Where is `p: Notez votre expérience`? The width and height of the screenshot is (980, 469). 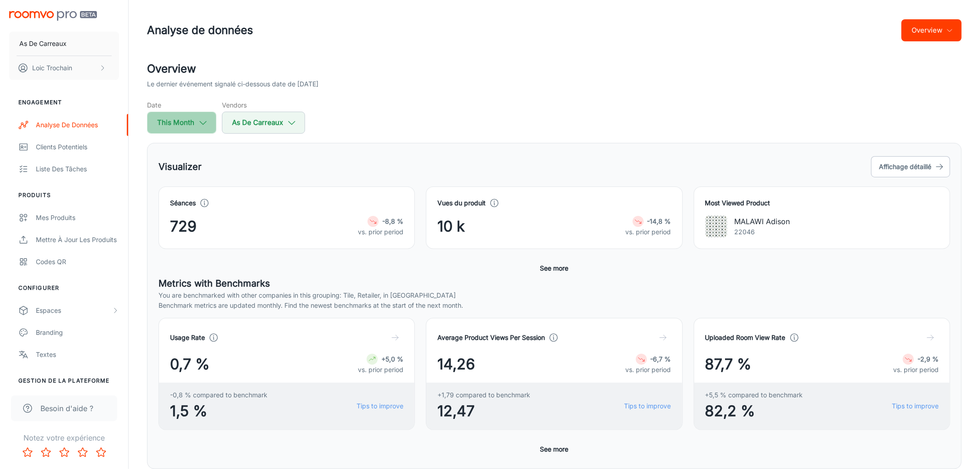
p: Notez votre expérience is located at coordinates (64, 437).